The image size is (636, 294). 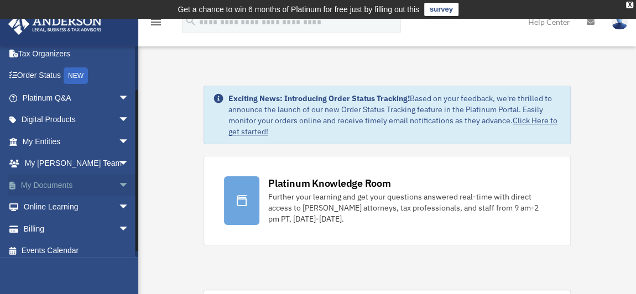 I want to click on a: Digital Productsarrow_drop_down, so click(x=77, y=120).